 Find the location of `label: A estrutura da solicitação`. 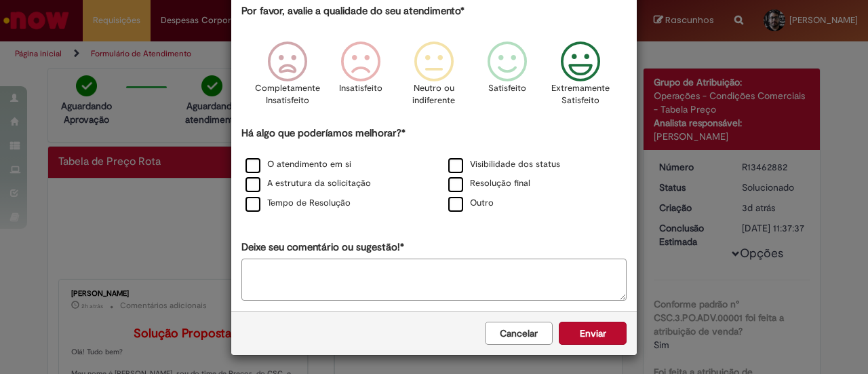

label: A estrutura da solicitação is located at coordinates (308, 183).